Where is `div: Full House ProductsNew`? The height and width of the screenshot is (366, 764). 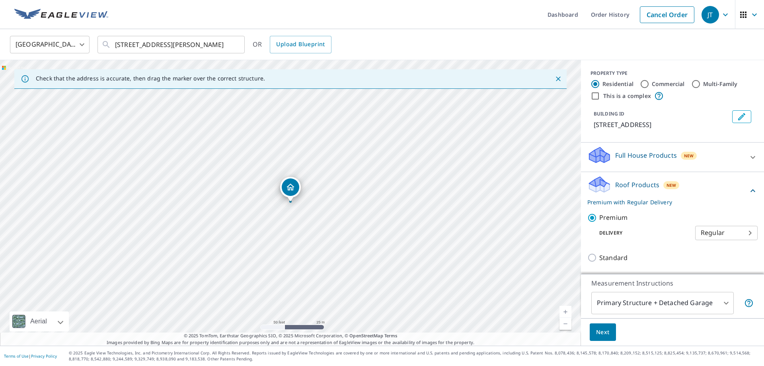
div: Full House ProductsNew is located at coordinates (672, 157).